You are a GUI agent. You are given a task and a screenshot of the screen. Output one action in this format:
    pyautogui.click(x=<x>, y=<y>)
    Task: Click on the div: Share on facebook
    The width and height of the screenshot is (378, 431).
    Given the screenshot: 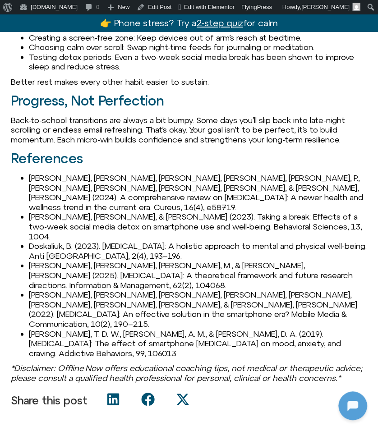 What is the action you would take?
    pyautogui.click(x=148, y=400)
    